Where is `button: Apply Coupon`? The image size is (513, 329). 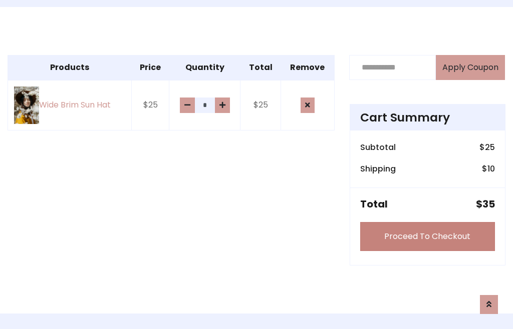 button: Apply Coupon is located at coordinates (470, 68).